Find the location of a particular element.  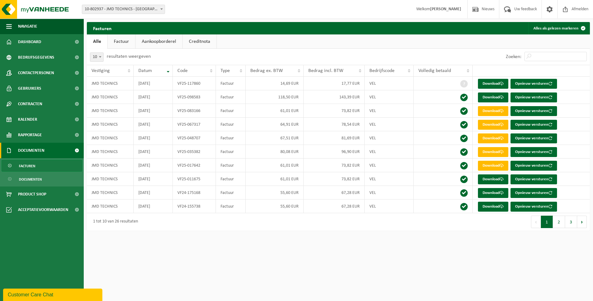

td: 80,08 EUR is located at coordinates (275, 152).